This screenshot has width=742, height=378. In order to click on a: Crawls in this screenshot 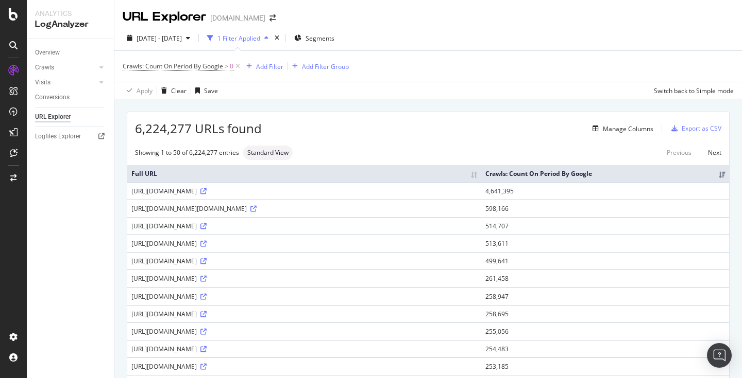, I will do `click(65, 67)`.